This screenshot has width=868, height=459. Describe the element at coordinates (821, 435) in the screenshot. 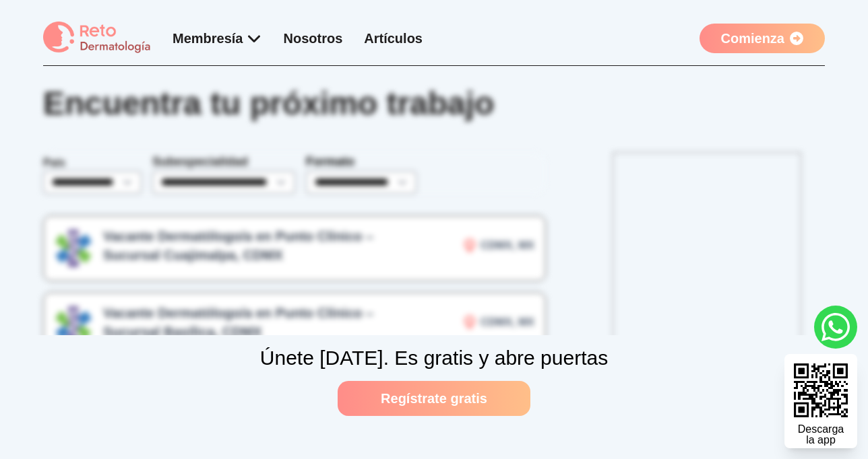

I see `div: Descarga la app` at that location.